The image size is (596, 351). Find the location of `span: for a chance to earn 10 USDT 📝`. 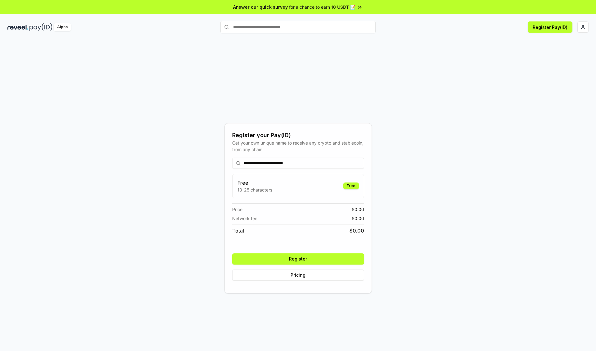

span: for a chance to earn 10 USDT 📝 is located at coordinates (322, 7).